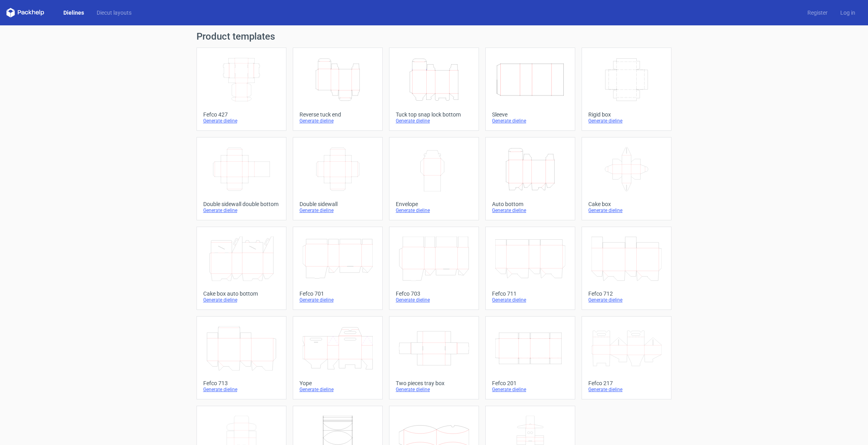 The width and height of the screenshot is (868, 445). Describe the element at coordinates (114, 12) in the screenshot. I see `a: Diecut layouts` at that location.